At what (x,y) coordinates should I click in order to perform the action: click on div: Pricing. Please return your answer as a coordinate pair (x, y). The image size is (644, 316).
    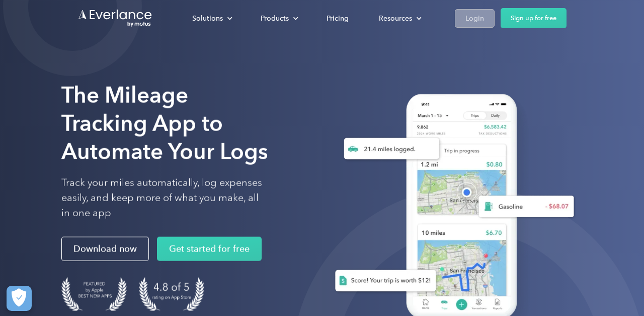
    Looking at the image, I should click on (337, 18).